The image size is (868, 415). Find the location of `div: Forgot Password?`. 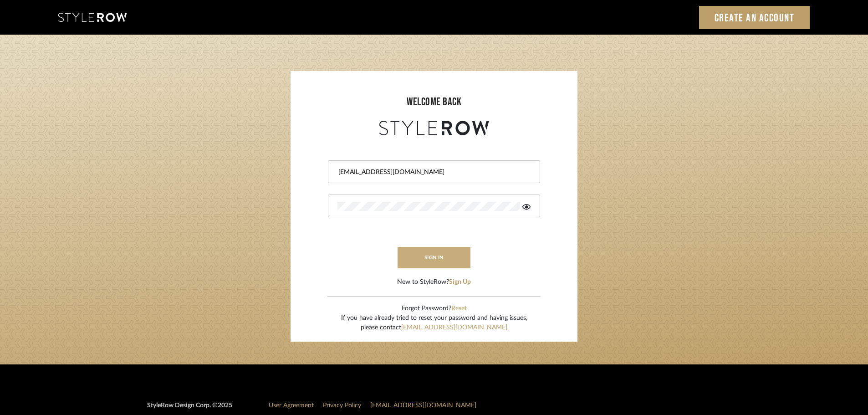

div: Forgot Password? is located at coordinates (434, 308).